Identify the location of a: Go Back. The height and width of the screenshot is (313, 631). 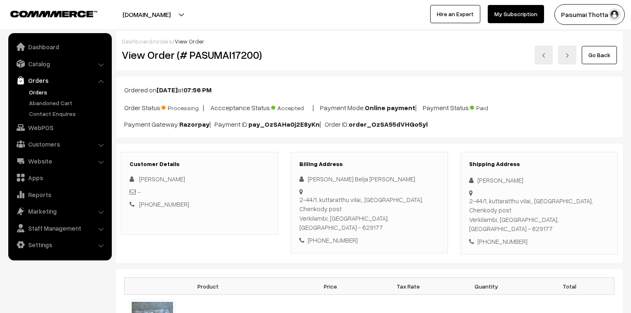
(599, 55).